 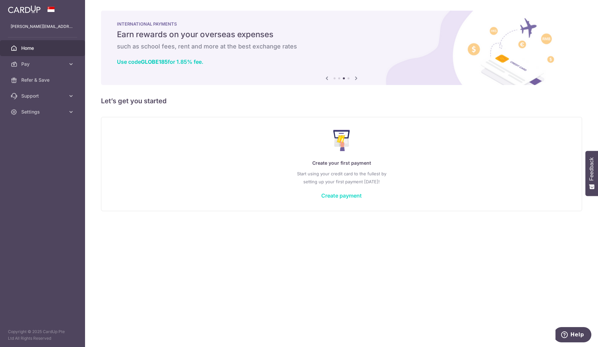 What do you see at coordinates (22, 8) in the screenshot?
I see `span: Help` at bounding box center [22, 8].